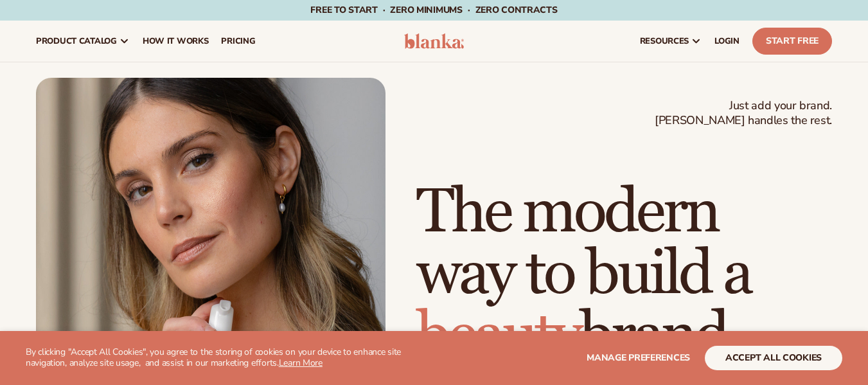 This screenshot has width=868, height=385. Describe the element at coordinates (434, 10) in the screenshot. I see `span: Free to start · ZERO minimums · ZERO contracts` at that location.